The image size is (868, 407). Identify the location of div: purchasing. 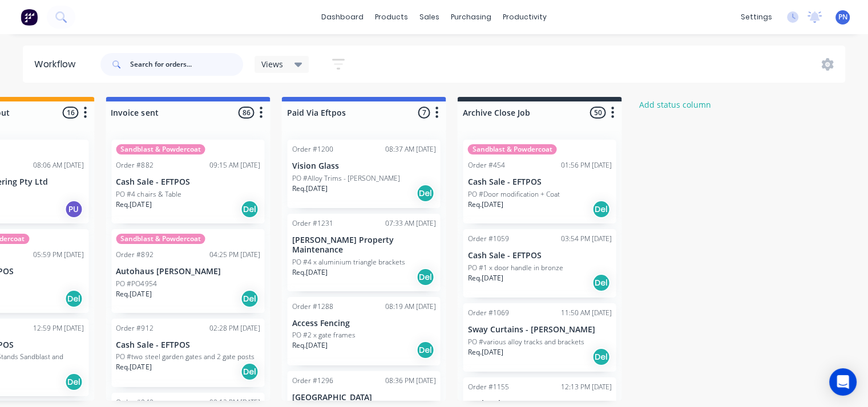
(471, 17).